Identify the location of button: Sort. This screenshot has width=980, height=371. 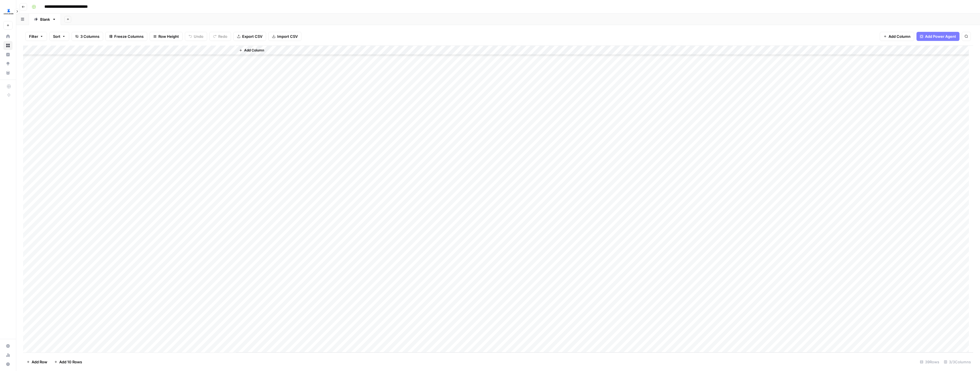
(59, 36).